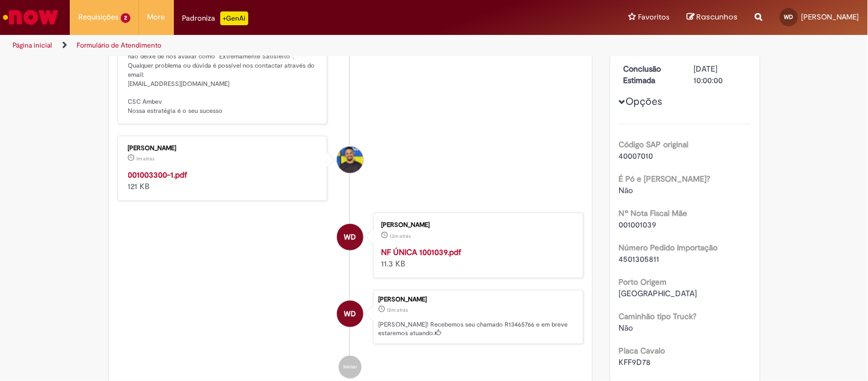 The height and width of the screenshot is (381, 868). What do you see at coordinates (234, 18) in the screenshot?
I see `p: +GenAi` at bounding box center [234, 18].